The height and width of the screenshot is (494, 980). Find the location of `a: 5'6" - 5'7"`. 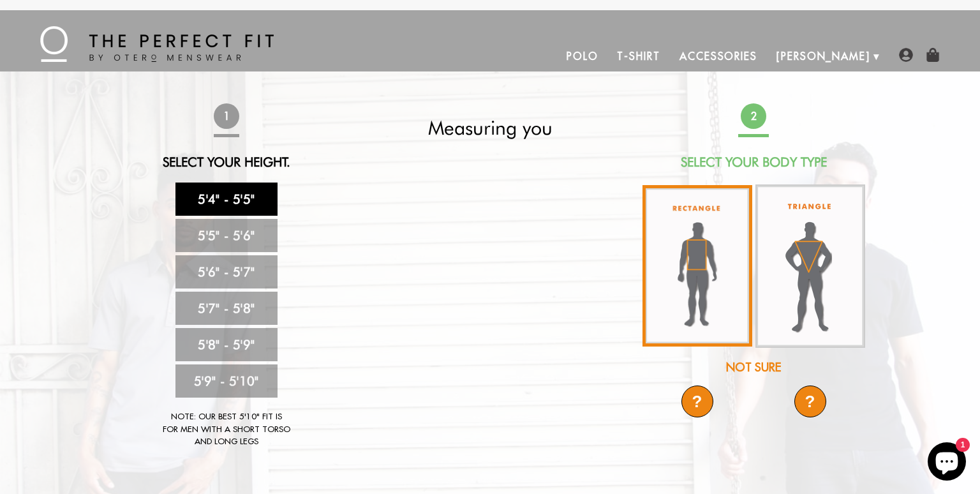

a: 5'6" - 5'7" is located at coordinates (227, 272).